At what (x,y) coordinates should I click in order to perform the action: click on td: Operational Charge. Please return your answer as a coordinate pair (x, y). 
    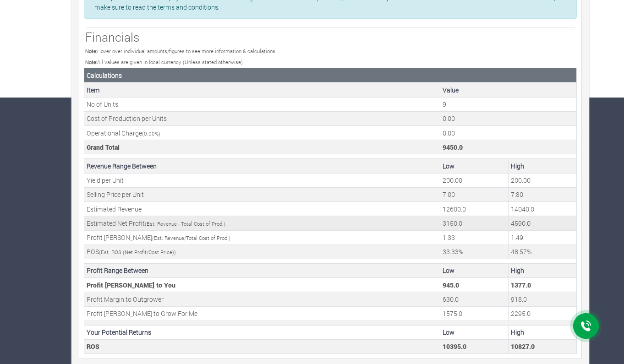
    Looking at the image, I should click on (262, 133).